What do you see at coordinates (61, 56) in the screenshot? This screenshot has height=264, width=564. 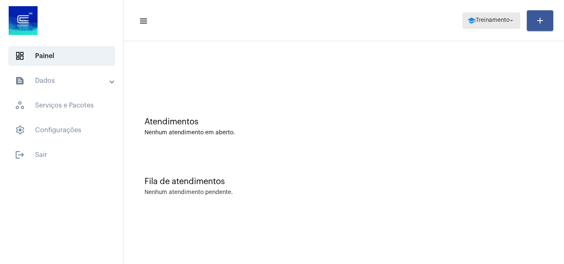 I see `span: Painel` at bounding box center [61, 56].